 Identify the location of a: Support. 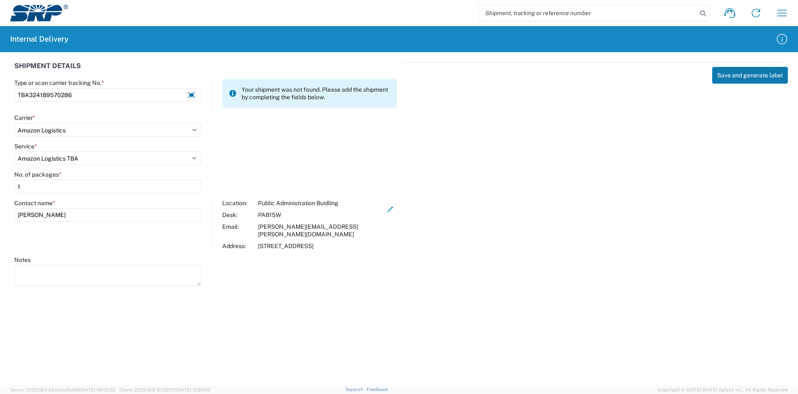
(356, 390).